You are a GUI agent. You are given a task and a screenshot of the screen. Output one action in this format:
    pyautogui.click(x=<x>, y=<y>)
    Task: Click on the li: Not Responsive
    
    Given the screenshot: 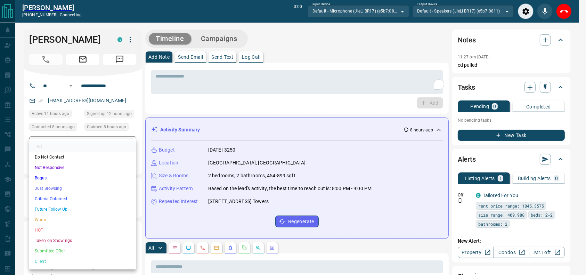 What is the action you would take?
    pyautogui.click(x=83, y=167)
    